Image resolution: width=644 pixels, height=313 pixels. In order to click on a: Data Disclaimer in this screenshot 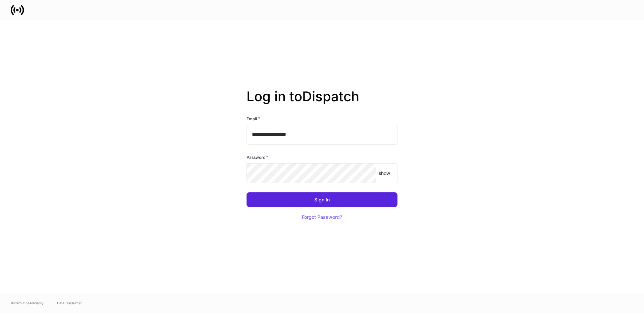, I will do `click(70, 303)`.